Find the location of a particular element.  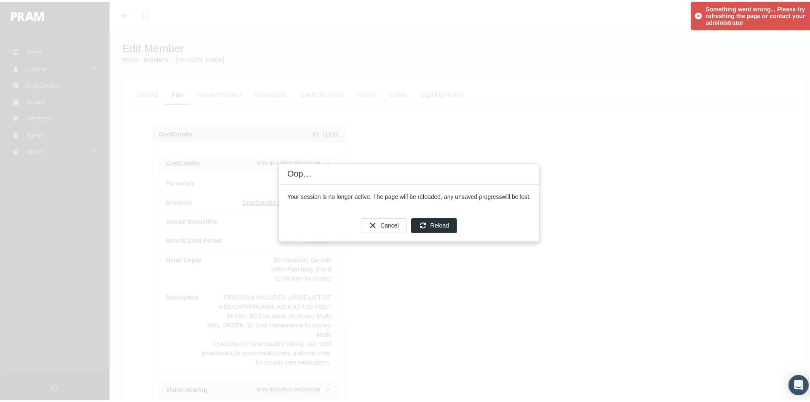

b: will be lost. is located at coordinates (516, 195).